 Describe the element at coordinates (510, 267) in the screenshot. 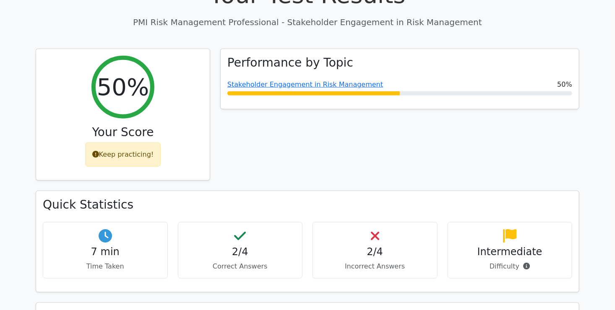

I see `p: Difficulty` at that location.